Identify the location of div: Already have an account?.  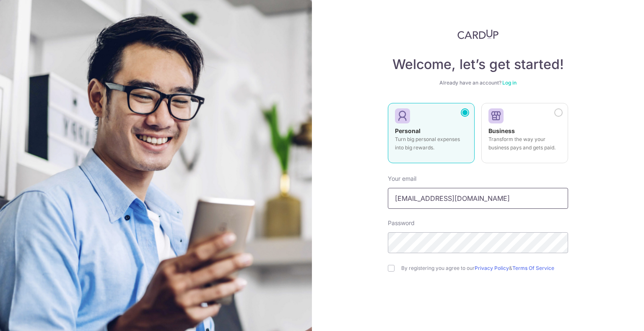
(478, 83).